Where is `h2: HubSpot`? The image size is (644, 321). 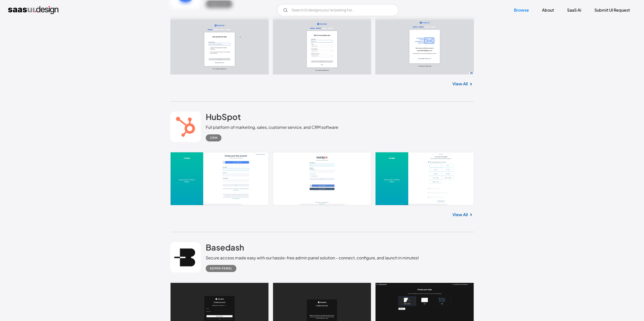
h2: HubSpot is located at coordinates (223, 116).